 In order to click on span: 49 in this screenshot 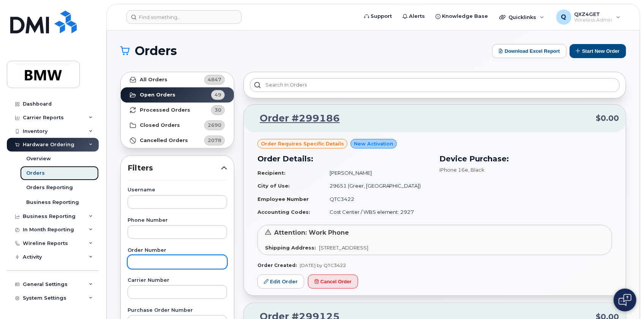, I will do `click(218, 94)`.